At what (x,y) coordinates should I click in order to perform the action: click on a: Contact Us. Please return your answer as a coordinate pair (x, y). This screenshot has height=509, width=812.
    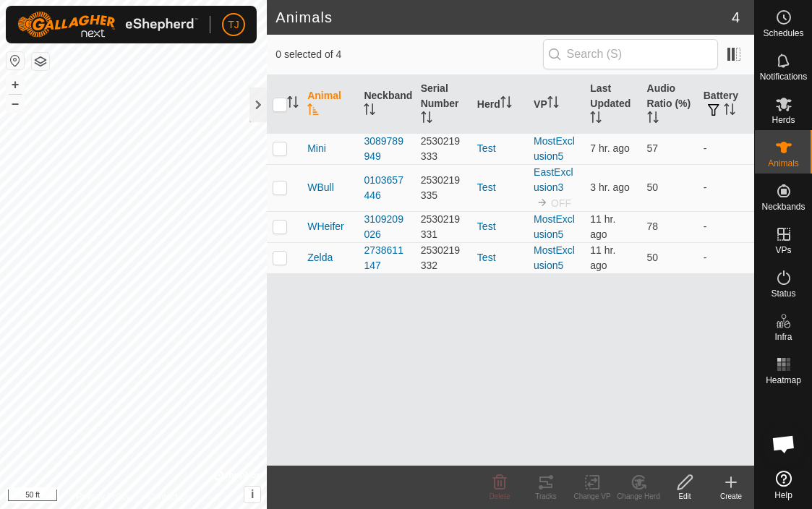
    Looking at the image, I should click on (168, 496).